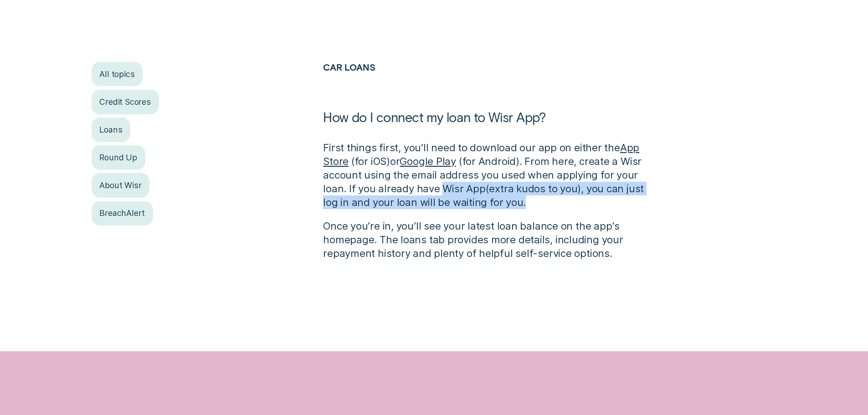 This screenshot has height=415, width=868. What do you see at coordinates (427, 160) in the screenshot?
I see `a: Google Play` at bounding box center [427, 160].